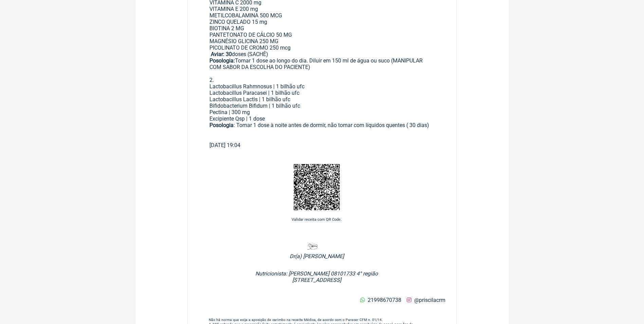 Image resolution: width=644 pixels, height=324 pixels. What do you see at coordinates (221, 54) in the screenshot?
I see `strong: Aviar: 30` at bounding box center [221, 54].